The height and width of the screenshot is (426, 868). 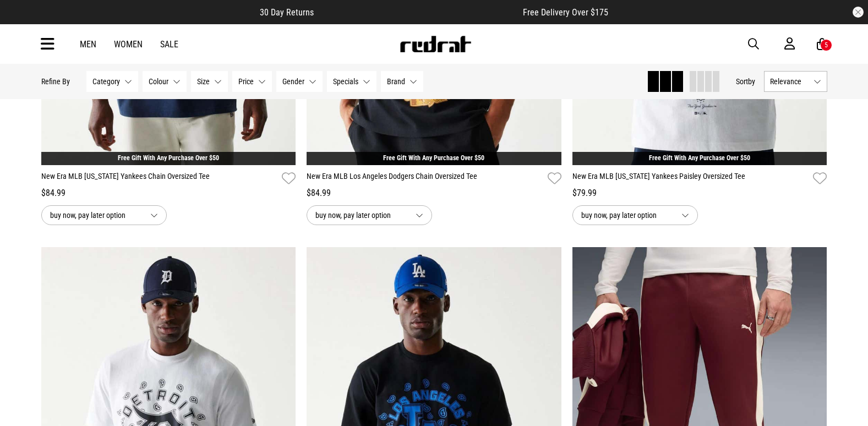 What do you see at coordinates (821, 44) in the screenshot?
I see `a: 5` at bounding box center [821, 44].